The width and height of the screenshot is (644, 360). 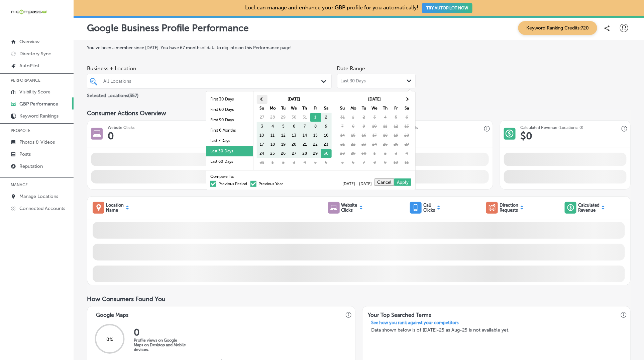 I want to click on th: Mo, so click(x=353, y=108).